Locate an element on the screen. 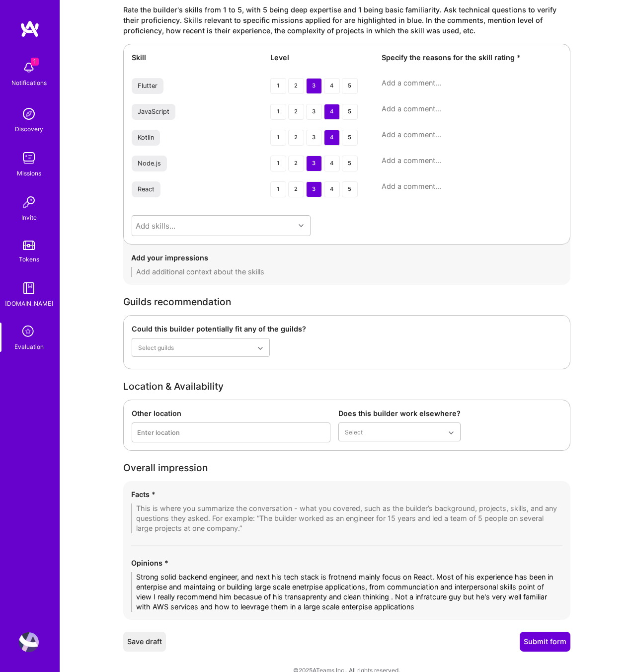 The width and height of the screenshot is (633, 672). span: 1 is located at coordinates (35, 62).